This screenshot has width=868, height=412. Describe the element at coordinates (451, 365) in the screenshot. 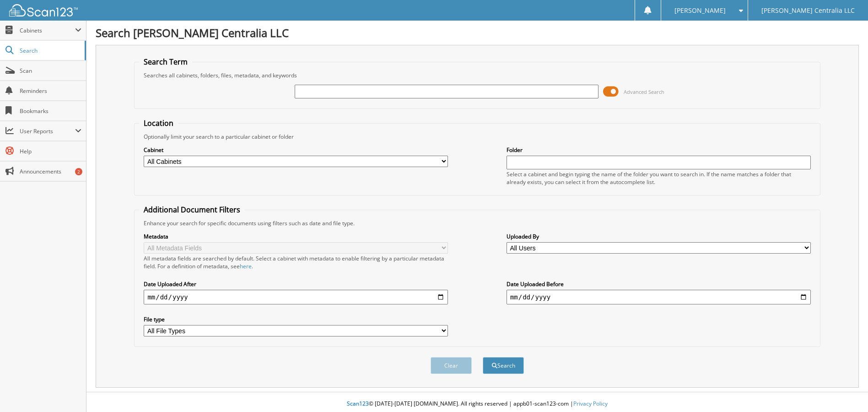

I see `button: Clear` at that location.